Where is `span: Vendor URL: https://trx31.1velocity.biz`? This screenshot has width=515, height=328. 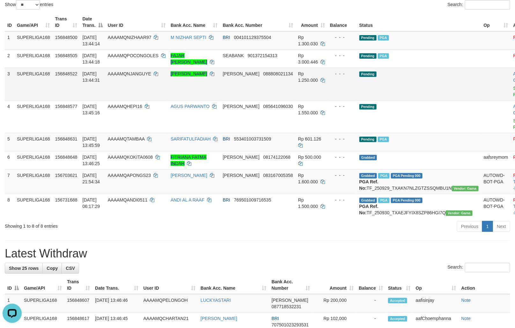 span: Vendor URL: https://trx31.1velocity.biz is located at coordinates (466, 188).